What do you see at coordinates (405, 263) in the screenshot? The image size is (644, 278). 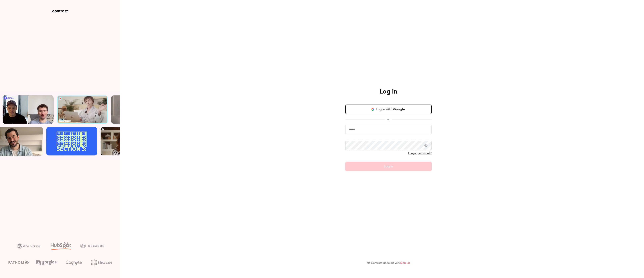 I see `a: Sign up` at bounding box center [405, 263].